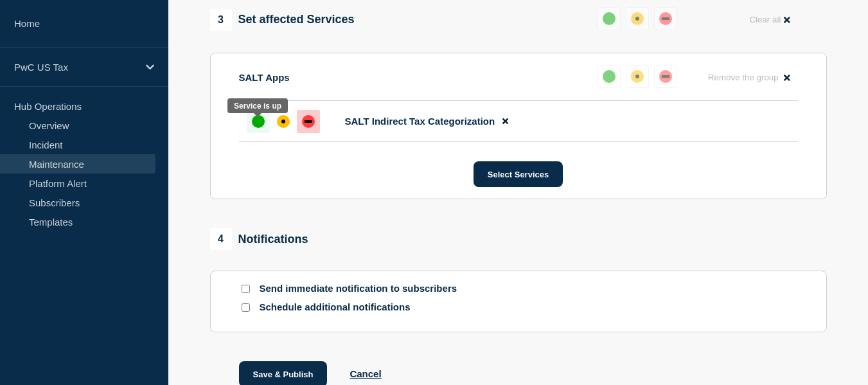 The height and width of the screenshot is (385, 868). I want to click on div: Service is up, so click(257, 106).